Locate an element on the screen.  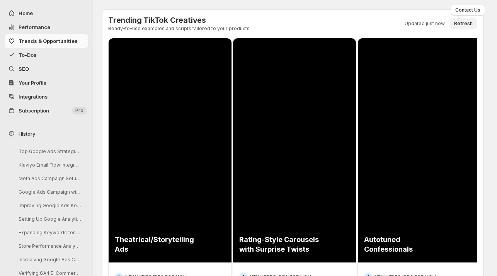
span: Performance is located at coordinates (34, 27).